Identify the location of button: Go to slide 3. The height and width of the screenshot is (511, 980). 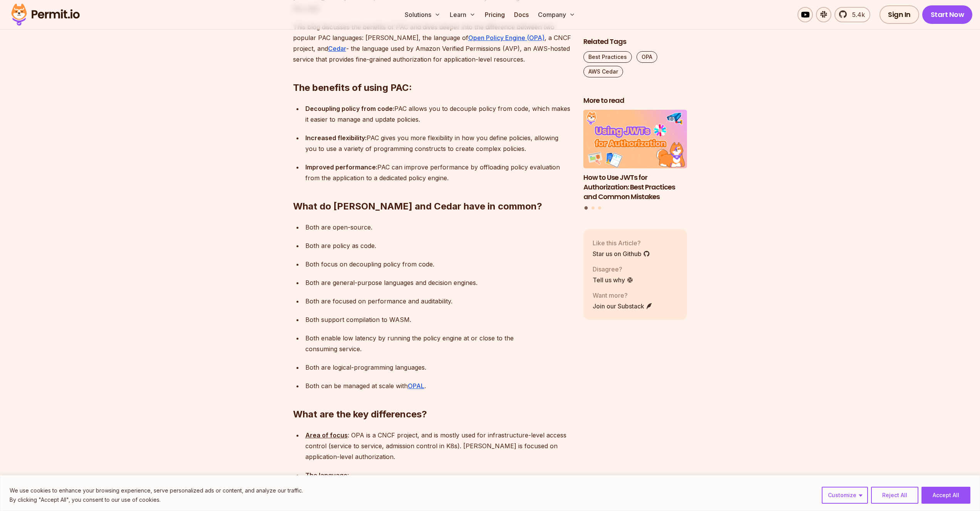
(600, 208).